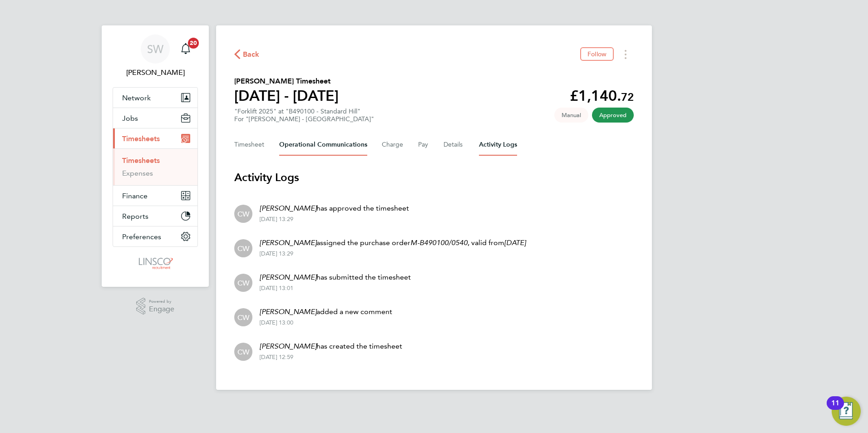  Describe the element at coordinates (135, 196) in the screenshot. I see `span: Finance` at that location.